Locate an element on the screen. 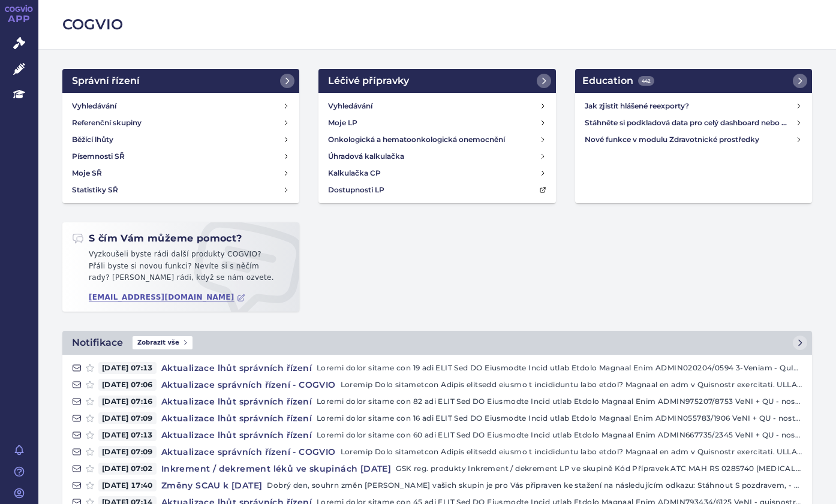 The width and height of the screenshot is (836, 504). a: Písemnosti SŘ is located at coordinates (180, 157).